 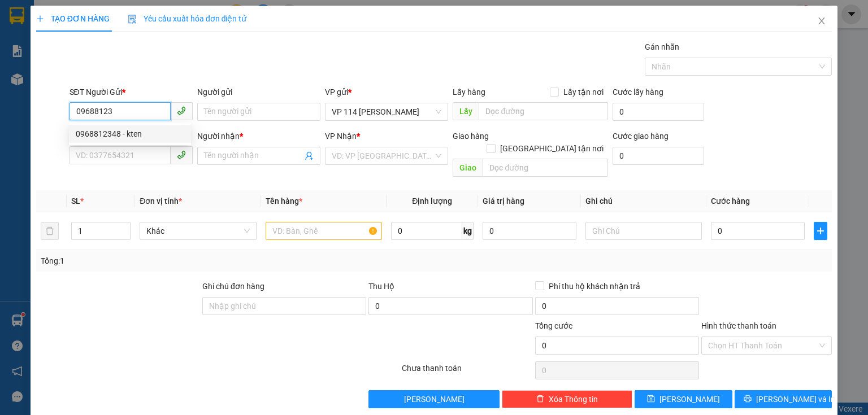 I want to click on span: Lấy hàng, so click(x=469, y=92).